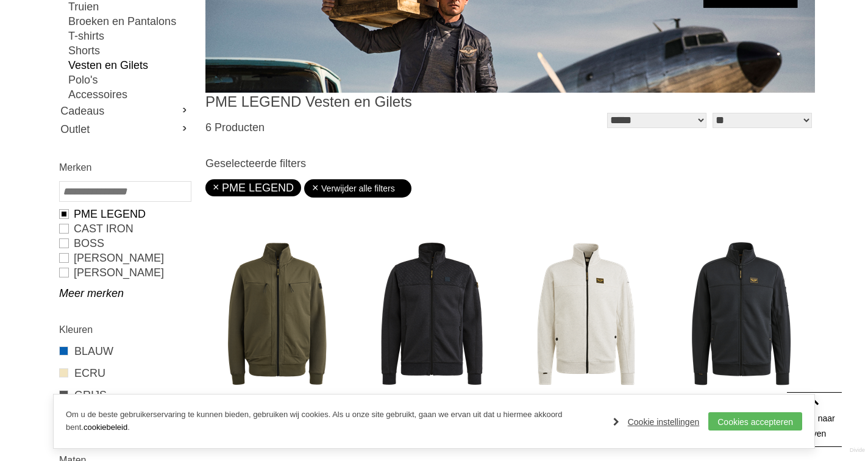 The height and width of the screenshot is (461, 868). What do you see at coordinates (124, 329) in the screenshot?
I see `h2: Kleuren` at bounding box center [124, 329].